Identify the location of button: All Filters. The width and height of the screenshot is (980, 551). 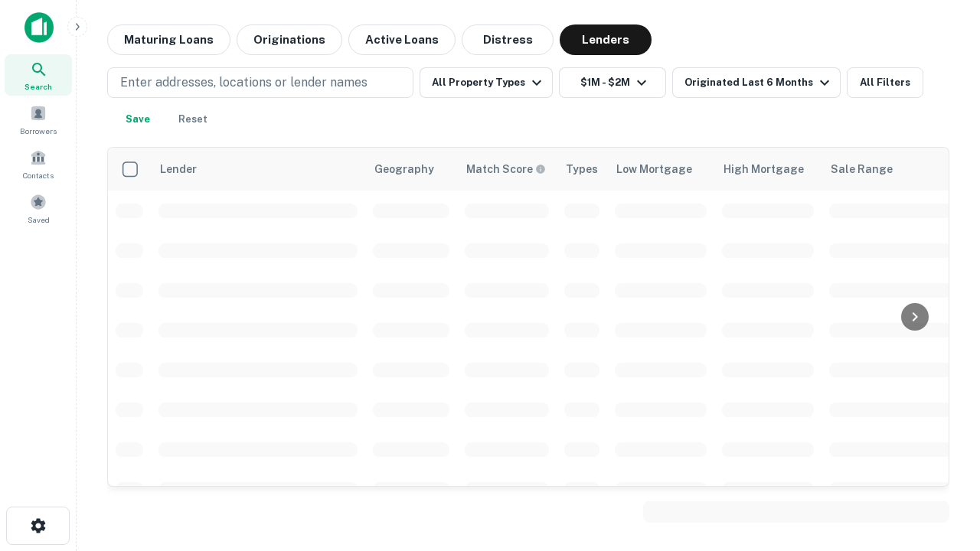
(885, 83).